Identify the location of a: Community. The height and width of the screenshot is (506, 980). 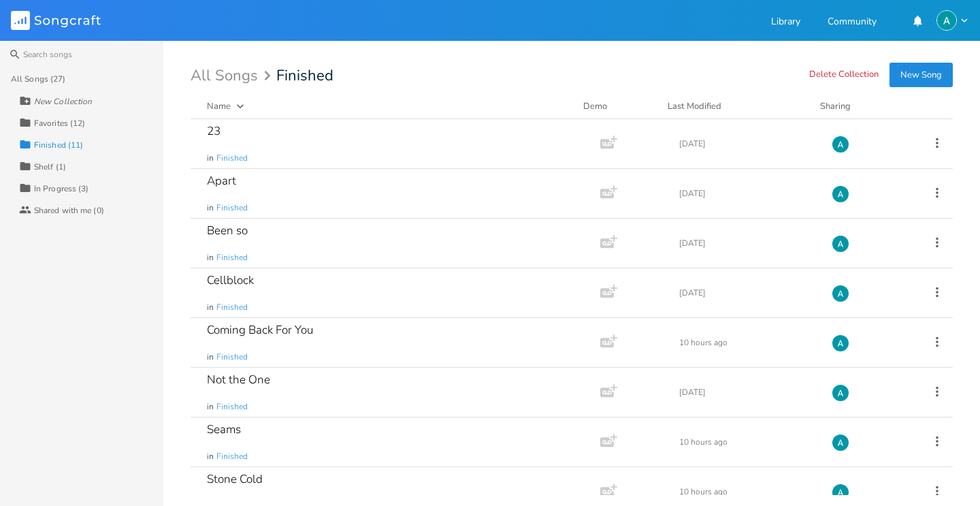
(852, 23).